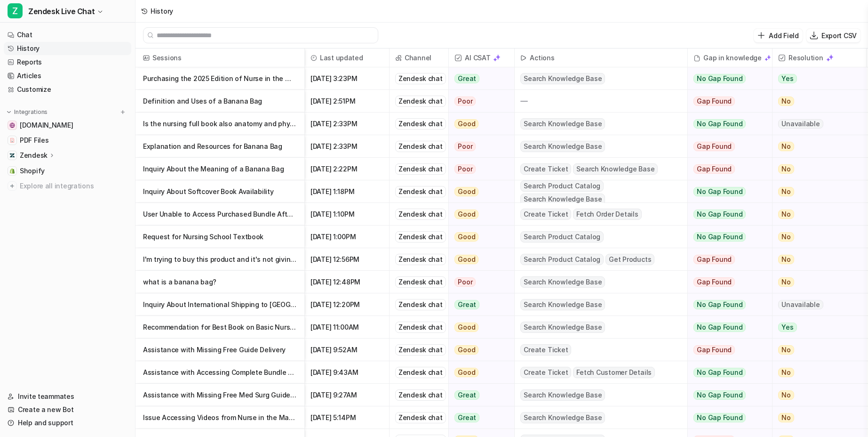  Describe the element at coordinates (219, 146) in the screenshot. I see `p: Explanation and Resources for Banana Bag` at that location.